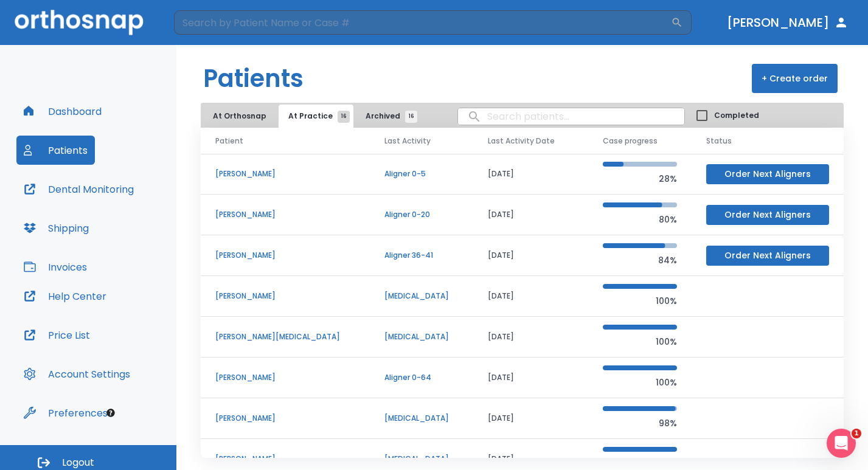 This screenshot has height=470, width=868. I want to click on p: Aligner 0-20, so click(421, 215).